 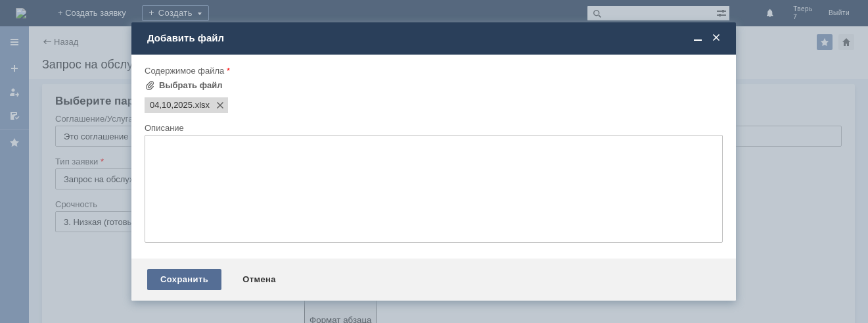 What do you see at coordinates (99, 15) in the screenshot?
I see `div: Добрый вкчер! Прошу удалить отложенные чеки` at bounding box center [99, 15].